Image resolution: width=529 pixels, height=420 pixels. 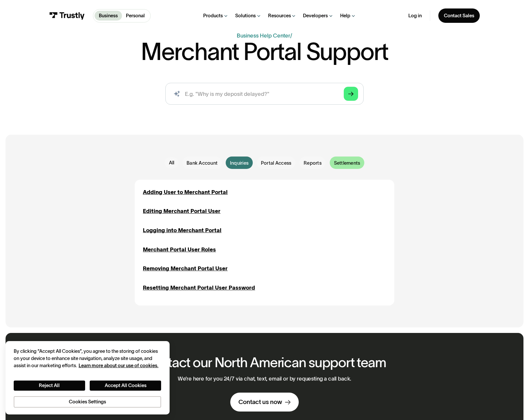 What do you see at coordinates (239, 163) in the screenshot?
I see `span: Inquiries` at bounding box center [239, 163].